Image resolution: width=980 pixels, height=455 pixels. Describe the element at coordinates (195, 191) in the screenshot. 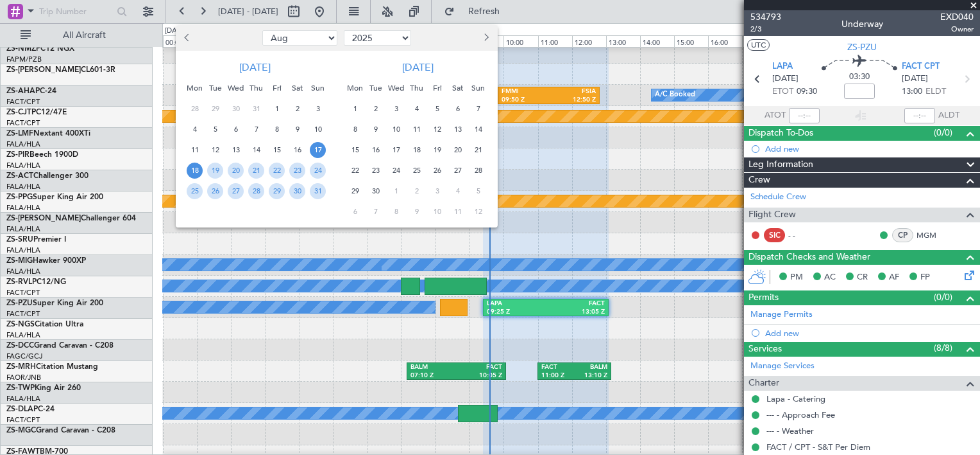

I see `div: 25-8-2025` at that location.